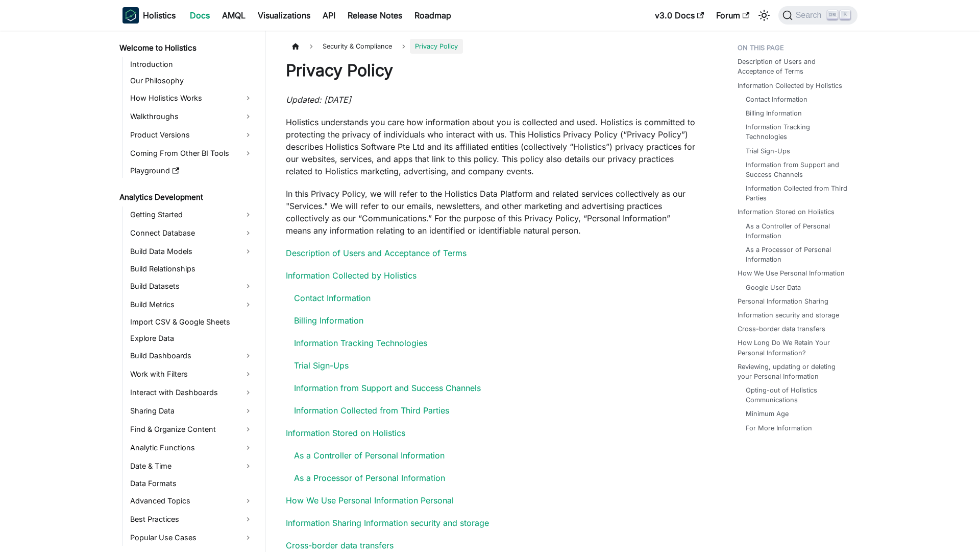 The image size is (980, 552). Describe the element at coordinates (491, 212) in the screenshot. I see `p: In this Privacy Policy, we will refer to the Holistics Data Platform and related services collect...` at that location.